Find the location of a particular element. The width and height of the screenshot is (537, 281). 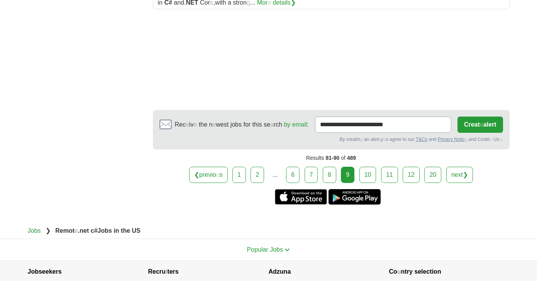

a: 7 is located at coordinates (311, 175).